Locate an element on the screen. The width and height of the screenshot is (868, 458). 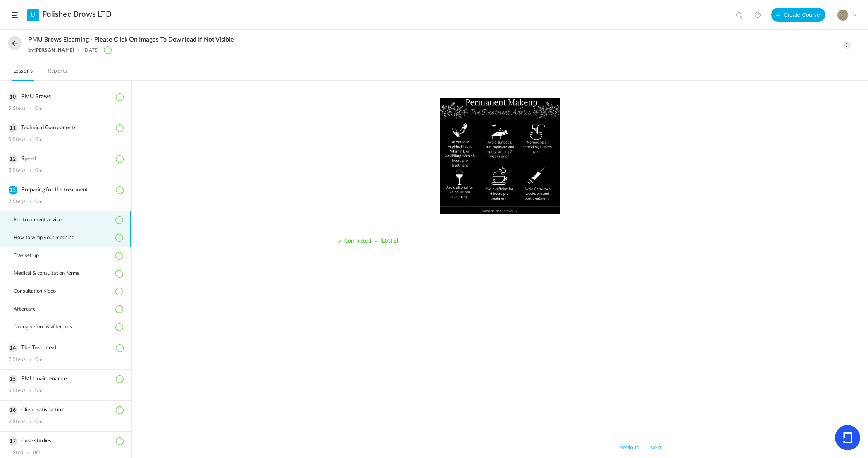
h3: Technical Components is located at coordinates (65, 128).